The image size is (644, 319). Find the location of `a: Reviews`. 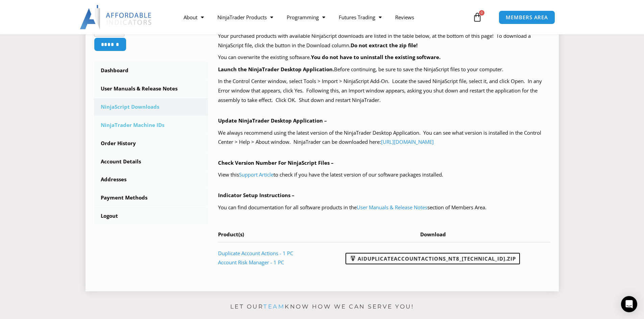

a: Reviews is located at coordinates (404, 17).